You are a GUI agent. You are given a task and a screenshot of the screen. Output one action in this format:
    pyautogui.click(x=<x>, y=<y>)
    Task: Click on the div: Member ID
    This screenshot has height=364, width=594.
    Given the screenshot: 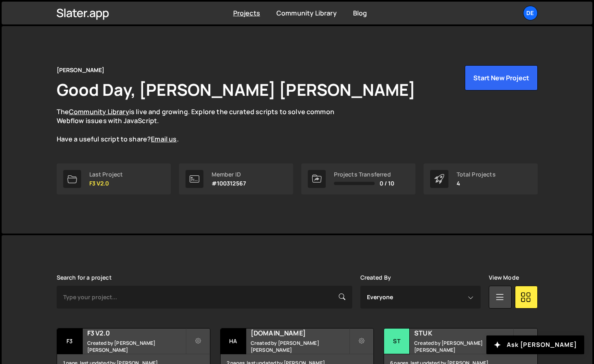 What is the action you would take?
    pyautogui.click(x=229, y=175)
    